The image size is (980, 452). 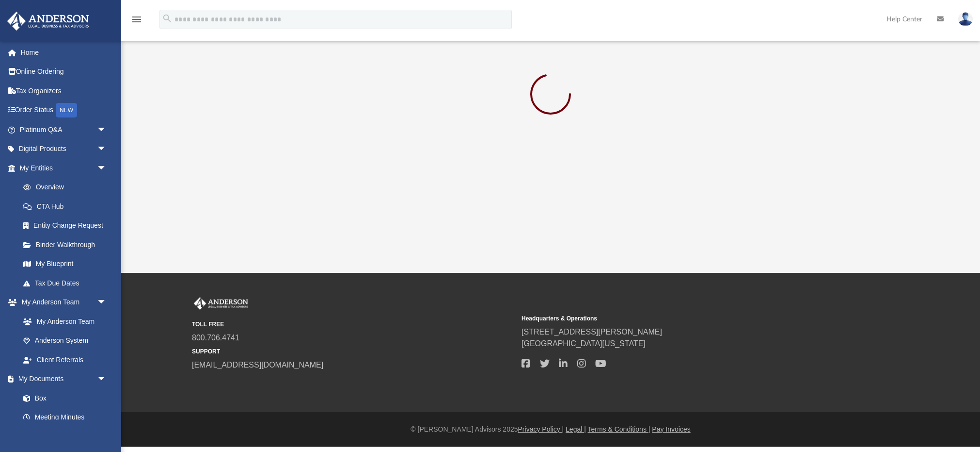 I want to click on a: Client Referrals, so click(x=65, y=360).